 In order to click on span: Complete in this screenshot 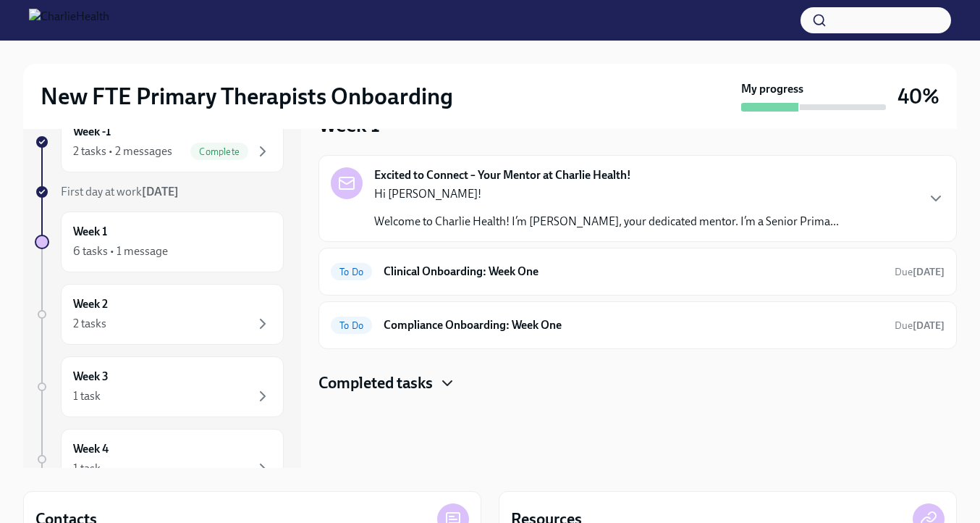, I will do `click(219, 152)`.